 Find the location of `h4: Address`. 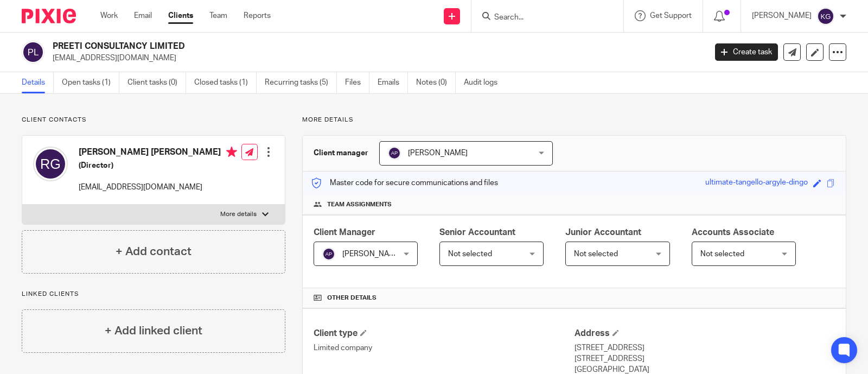

h4: Address is located at coordinates (705, 334).